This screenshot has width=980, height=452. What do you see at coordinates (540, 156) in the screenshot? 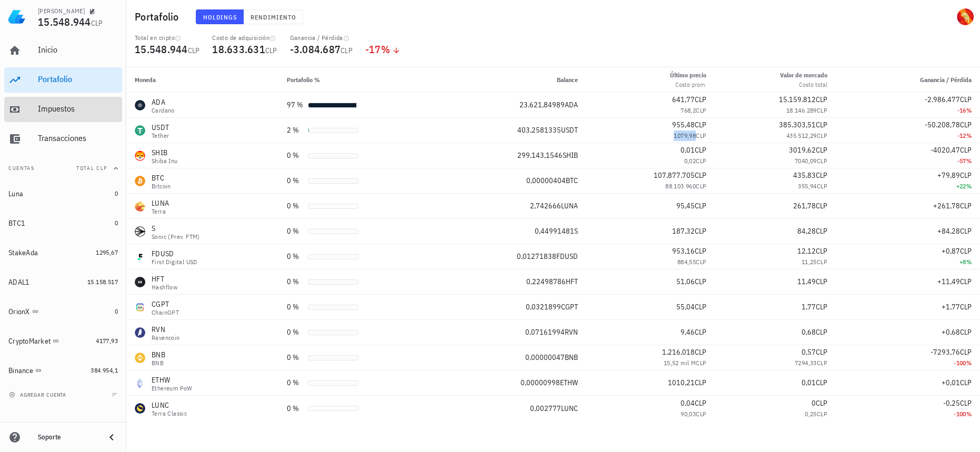
I see `span: 299.143,1546` at bounding box center [540, 156].